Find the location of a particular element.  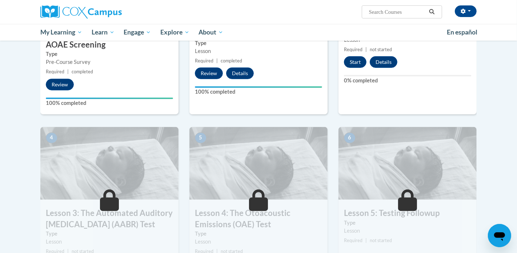

span: 4 is located at coordinates (52, 138).